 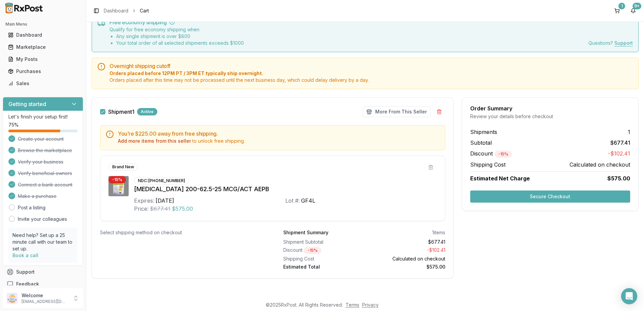 What do you see at coordinates (43, 59) in the screenshot?
I see `a: My Posts` at bounding box center [43, 59].